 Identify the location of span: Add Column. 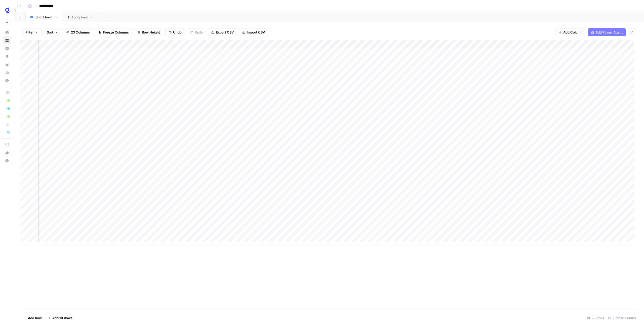
(573, 32).